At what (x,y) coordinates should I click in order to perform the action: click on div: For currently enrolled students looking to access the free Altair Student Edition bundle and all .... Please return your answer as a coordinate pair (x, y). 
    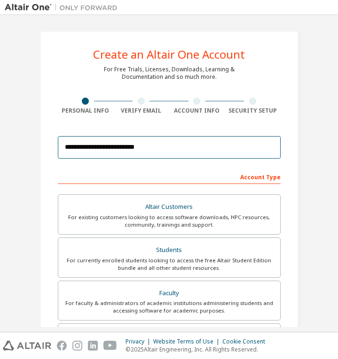
    Looking at the image, I should click on (169, 265).